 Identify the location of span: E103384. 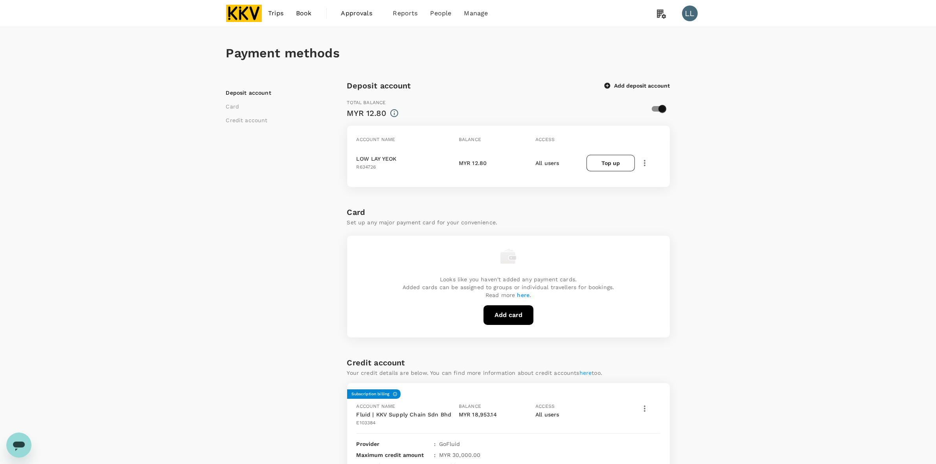
(366, 423).